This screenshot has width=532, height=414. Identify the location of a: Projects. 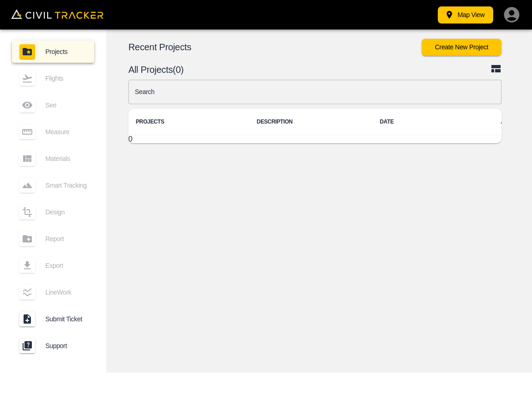
(53, 52).